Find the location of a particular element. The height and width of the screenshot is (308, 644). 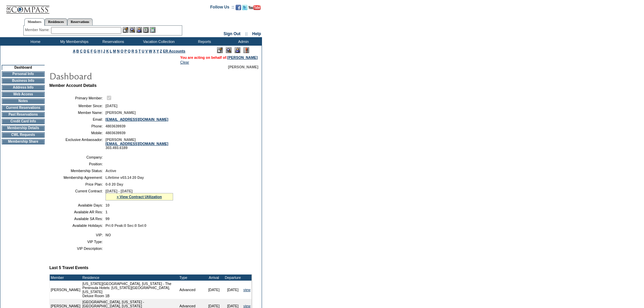

td: VIP Description: is located at coordinates (77, 248).